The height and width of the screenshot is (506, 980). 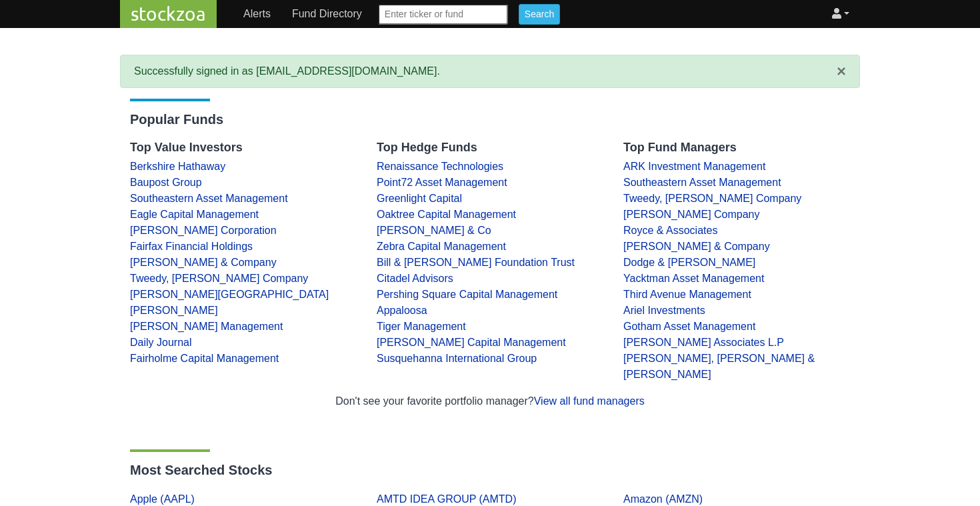 I want to click on a: Fund Directory, so click(x=327, y=14).